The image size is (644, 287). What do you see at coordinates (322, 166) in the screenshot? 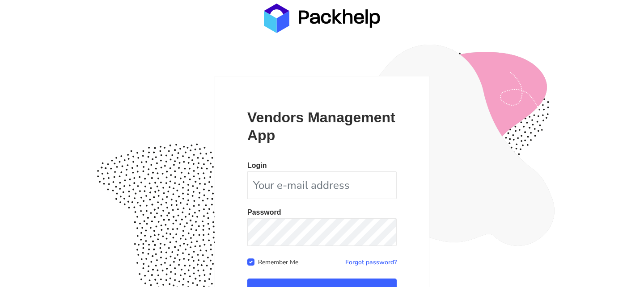
I see `p: Login` at bounding box center [322, 166].